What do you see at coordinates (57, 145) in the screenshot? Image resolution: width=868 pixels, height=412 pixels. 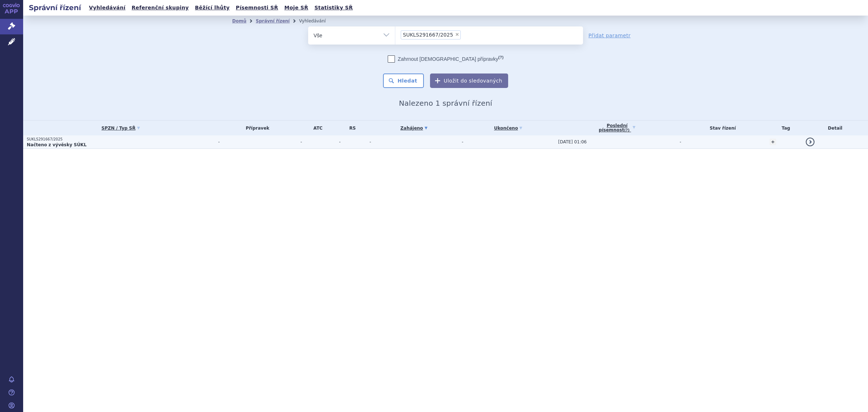 I see `strong: Načteno z vývěsky SÚKL` at bounding box center [57, 145].